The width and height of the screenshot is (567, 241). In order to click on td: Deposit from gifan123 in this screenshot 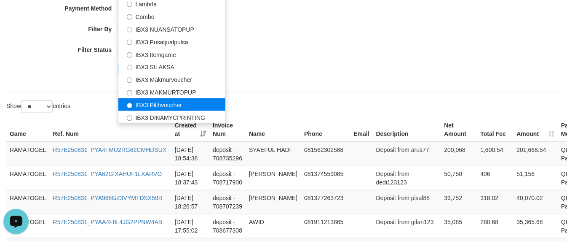, I will do `click(407, 225)`.